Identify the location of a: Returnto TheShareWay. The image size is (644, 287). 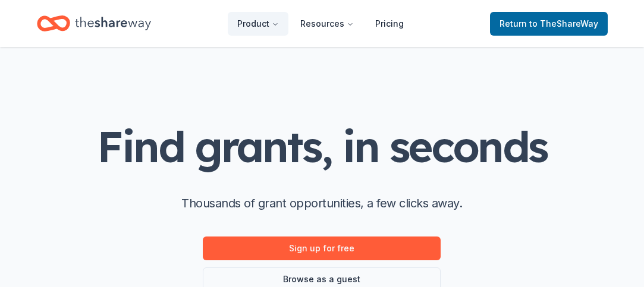
(549, 24).